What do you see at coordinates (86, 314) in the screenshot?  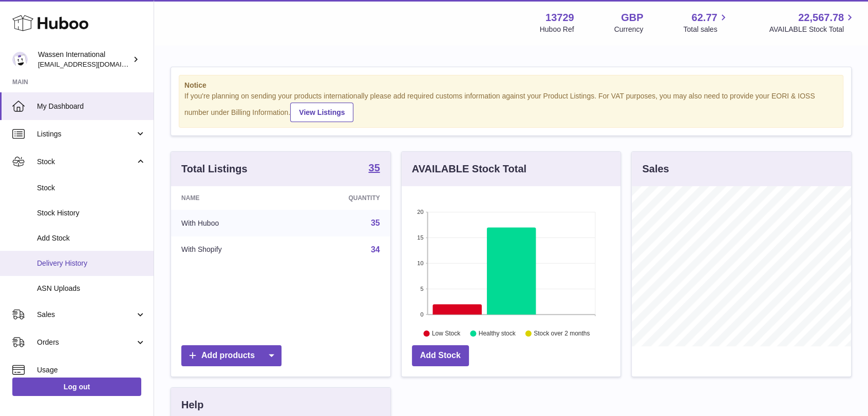 I see `span: Sales` at bounding box center [86, 314].